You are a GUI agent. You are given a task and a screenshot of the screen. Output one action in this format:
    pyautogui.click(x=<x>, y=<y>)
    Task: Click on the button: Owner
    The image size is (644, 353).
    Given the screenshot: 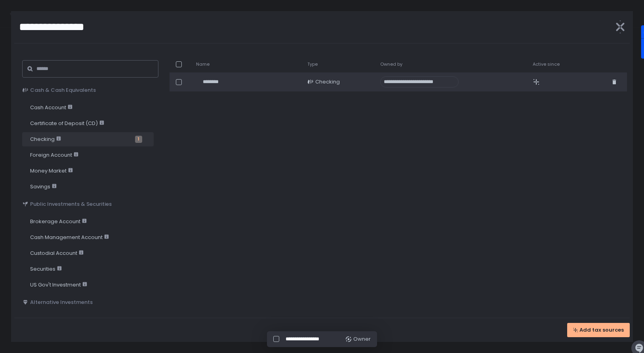 What is the action you would take?
    pyautogui.click(x=358, y=339)
    